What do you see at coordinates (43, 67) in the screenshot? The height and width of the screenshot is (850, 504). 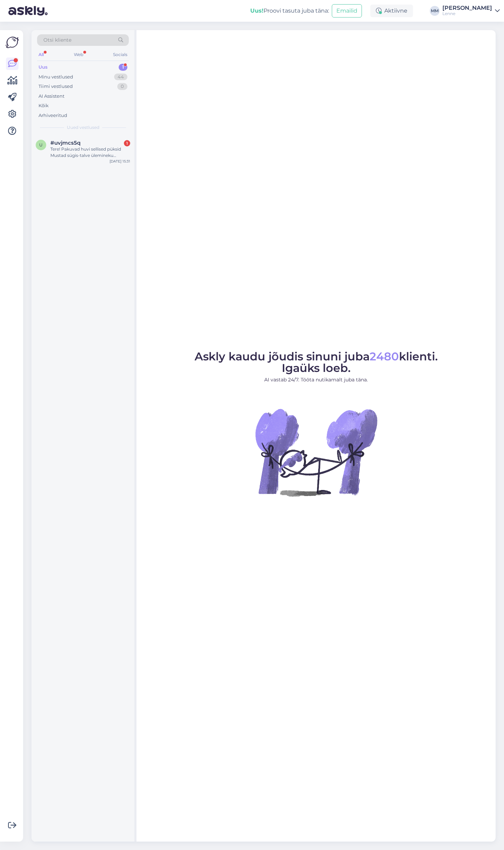 I see `div: Uus` at bounding box center [43, 67].